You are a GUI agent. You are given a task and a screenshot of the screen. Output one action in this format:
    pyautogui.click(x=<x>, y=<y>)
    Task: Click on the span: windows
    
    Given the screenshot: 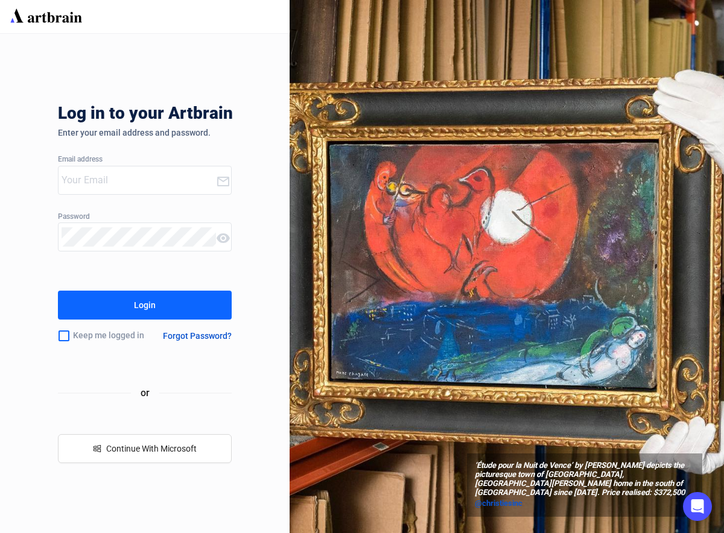 What is the action you would take?
    pyautogui.click(x=97, y=449)
    